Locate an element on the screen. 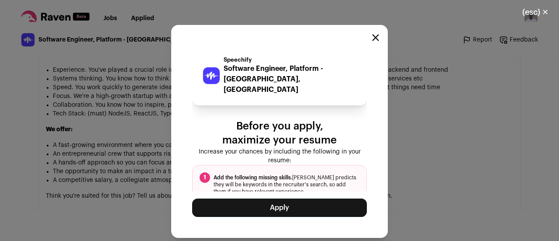  p: Before you apply, maximize your resume is located at coordinates (279, 133).